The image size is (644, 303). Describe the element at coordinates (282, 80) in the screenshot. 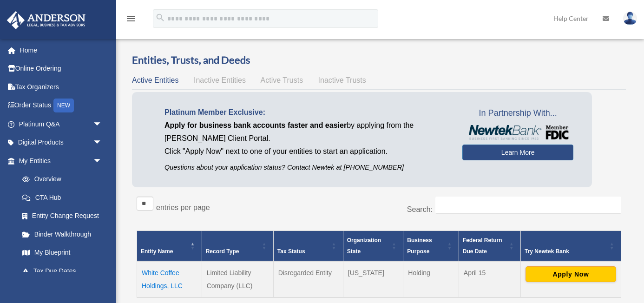

I see `span: Active Trusts` at that location.